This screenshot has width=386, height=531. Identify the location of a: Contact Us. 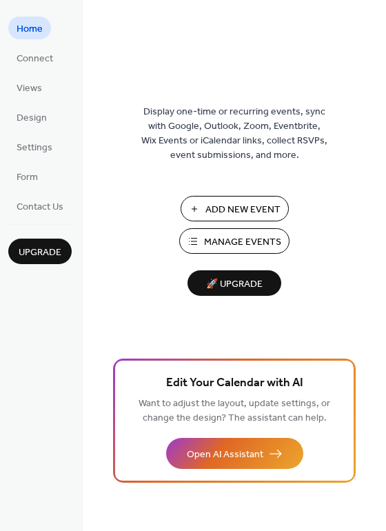
(40, 205).